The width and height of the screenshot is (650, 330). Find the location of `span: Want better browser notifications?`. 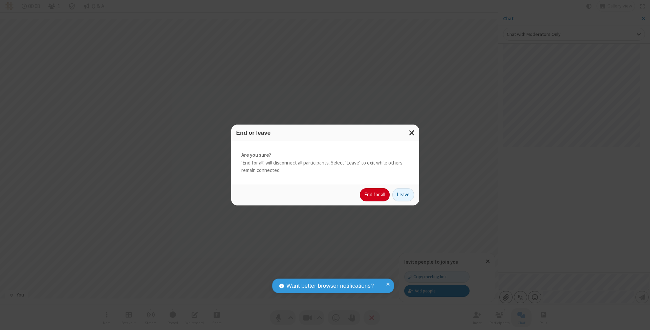

span: Want better browser notifications? is located at coordinates (330, 286).